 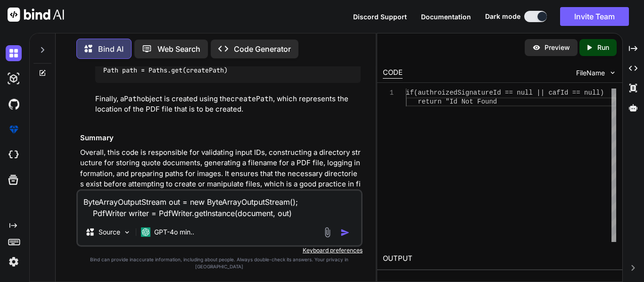 I want to click on img: Pick Models, so click(x=127, y=232).